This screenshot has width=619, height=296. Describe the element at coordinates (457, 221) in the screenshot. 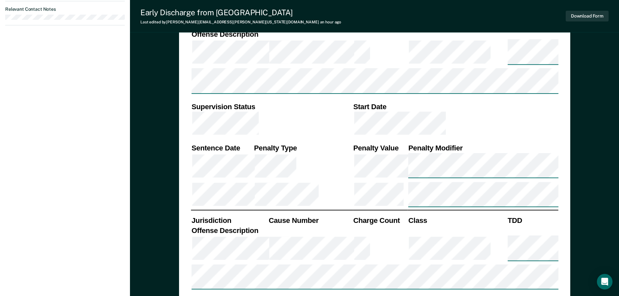

I see `th: Class` at that location.